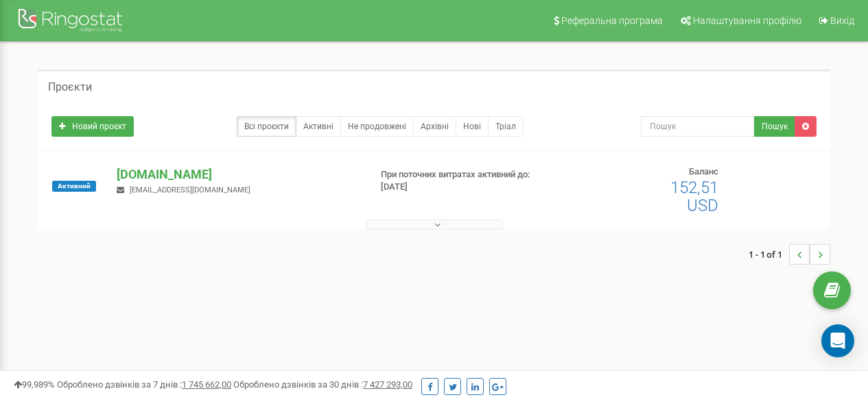 Image resolution: width=868 pixels, height=402 pixels. Describe the element at coordinates (34, 383) in the screenshot. I see `span: 99,989%` at that location.